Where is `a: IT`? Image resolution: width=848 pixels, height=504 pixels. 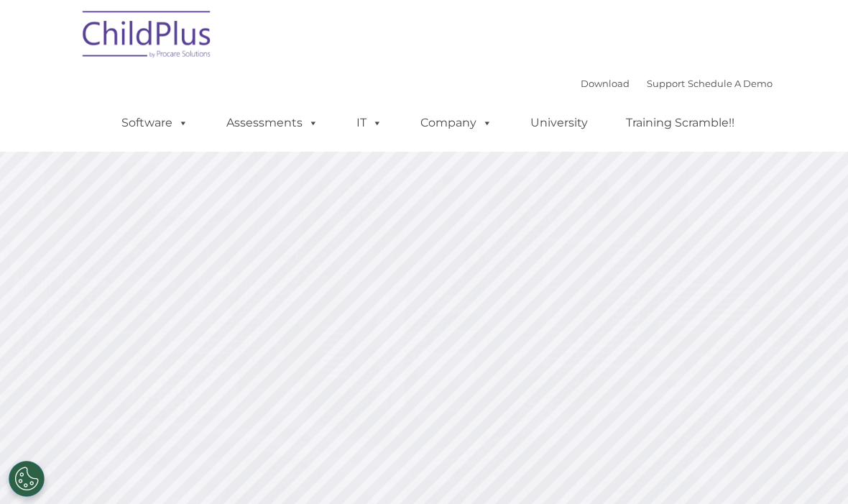 a: IT is located at coordinates (370, 123).